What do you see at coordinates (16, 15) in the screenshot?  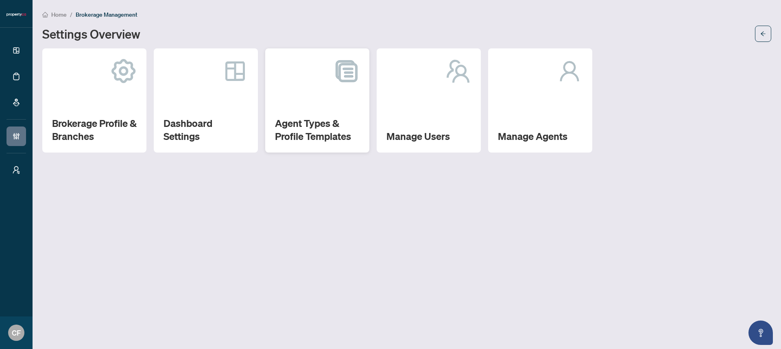 I see `img: logo` at bounding box center [16, 15].